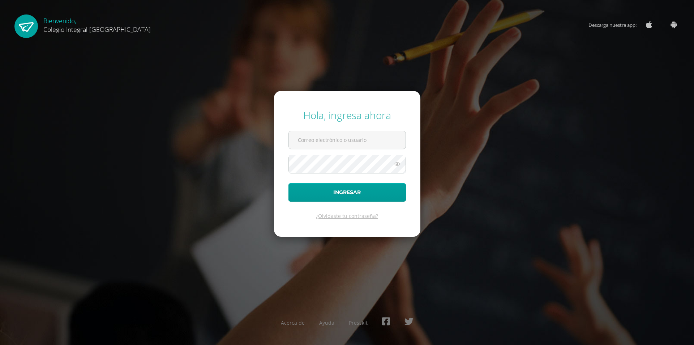  Describe the element at coordinates (616, 25) in the screenshot. I see `span: Descarga nuestra app:` at that location.